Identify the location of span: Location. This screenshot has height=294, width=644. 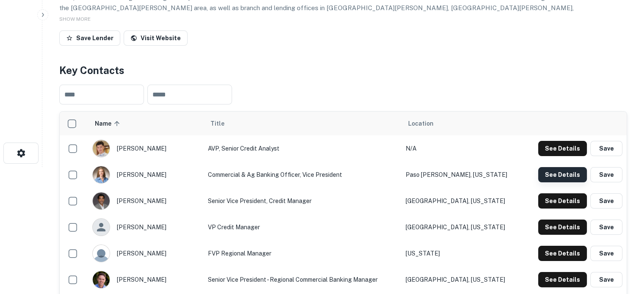
(421, 124).